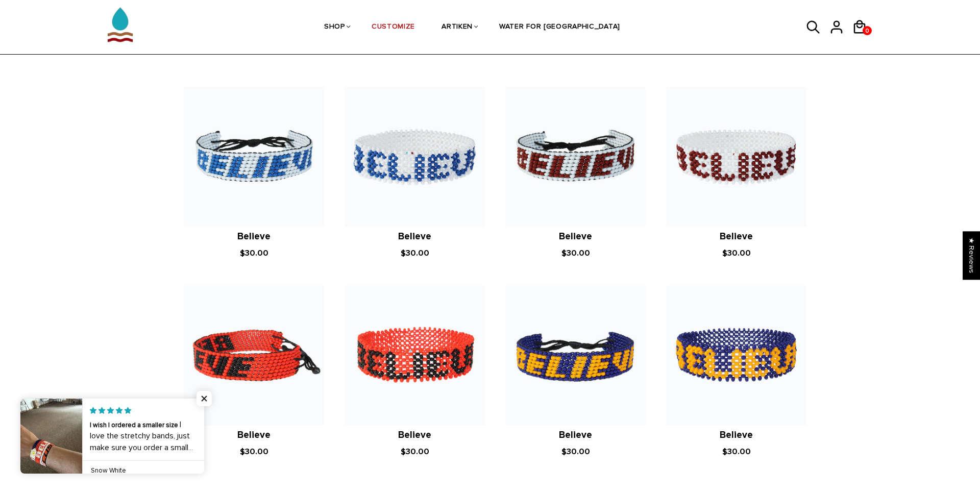 The image size is (980, 494). I want to click on a: ARTIKEN, so click(457, 27).